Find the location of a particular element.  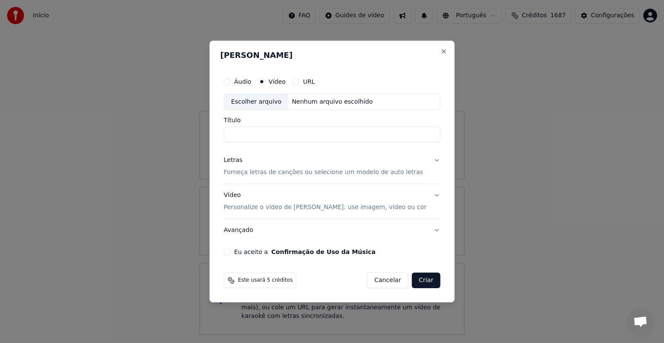

button: Eu aceito a is located at coordinates (323, 252).